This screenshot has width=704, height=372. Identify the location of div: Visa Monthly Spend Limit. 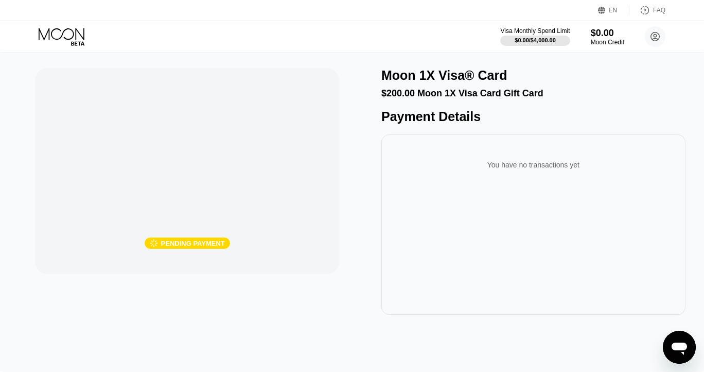
(535, 31).